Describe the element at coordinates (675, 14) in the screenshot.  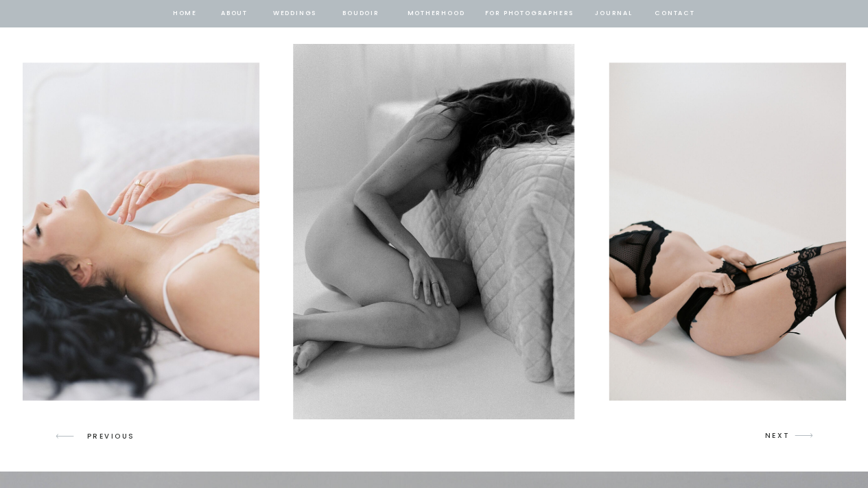
I see `a: contact` at that location.